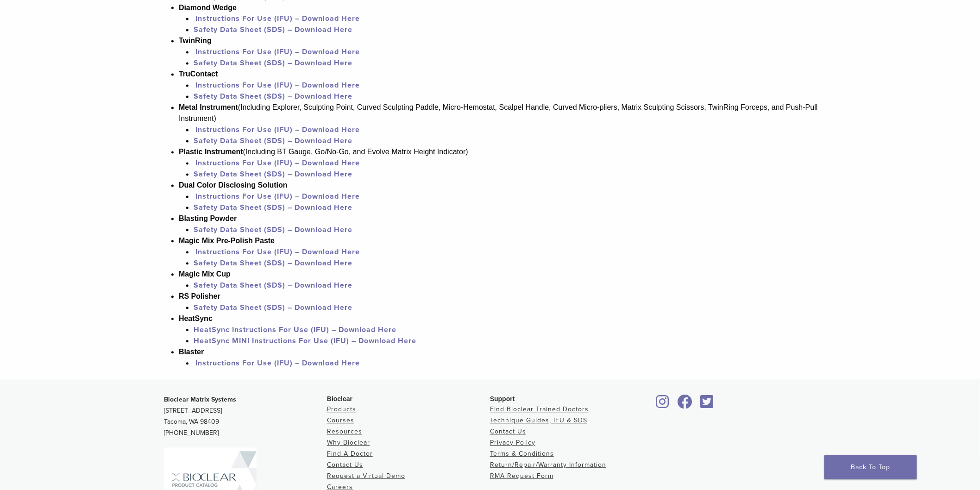  What do you see at coordinates (227, 240) in the screenshot?
I see `strong: Magic Mix Pre-Polish Paste` at bounding box center [227, 240].